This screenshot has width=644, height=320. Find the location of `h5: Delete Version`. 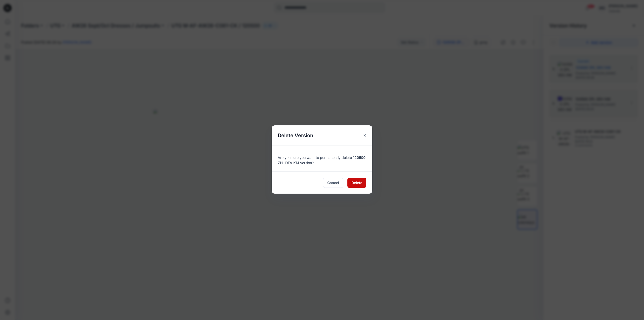

h5: Delete Version is located at coordinates (295, 135).